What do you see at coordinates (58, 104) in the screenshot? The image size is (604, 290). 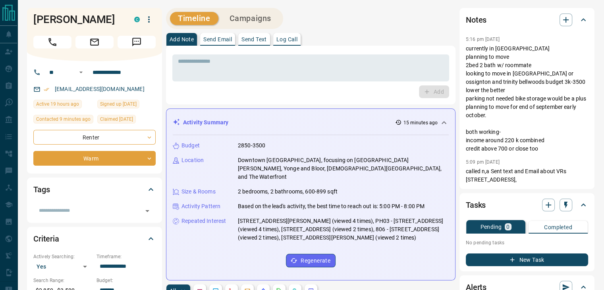 I see `span: Active 19 hours ago` at bounding box center [58, 104].